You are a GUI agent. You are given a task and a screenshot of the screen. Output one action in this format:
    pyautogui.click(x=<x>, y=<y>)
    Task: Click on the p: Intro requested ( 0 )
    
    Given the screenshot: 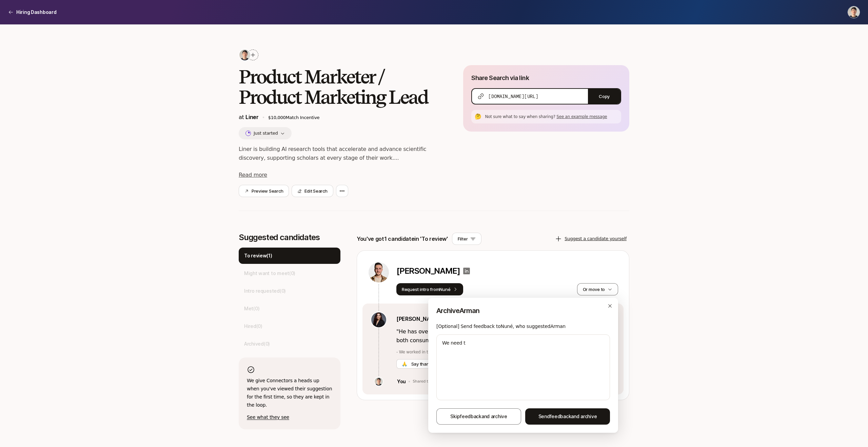 What is the action you would take?
    pyautogui.click(x=265, y=291)
    